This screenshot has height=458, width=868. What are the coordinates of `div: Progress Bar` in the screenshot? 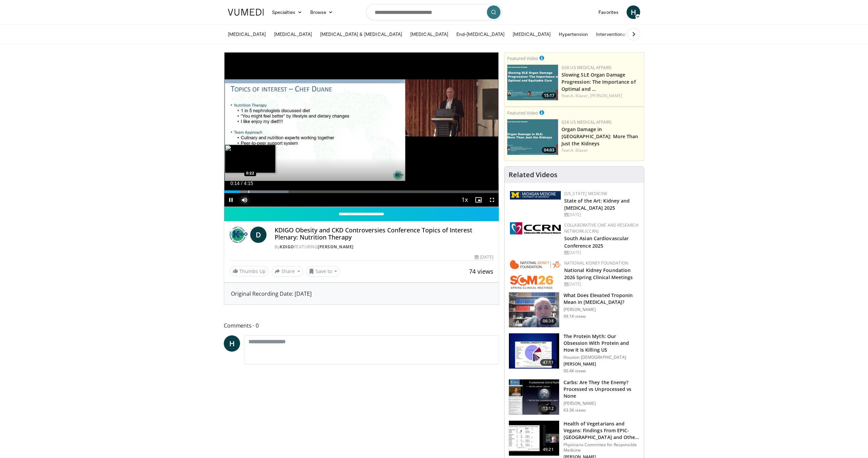 It's located at (362, 192).